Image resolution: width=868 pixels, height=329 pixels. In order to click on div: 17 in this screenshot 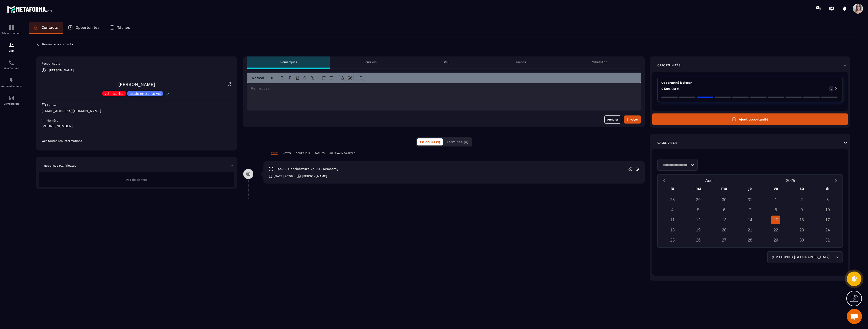, I will do `click(827, 220)`.